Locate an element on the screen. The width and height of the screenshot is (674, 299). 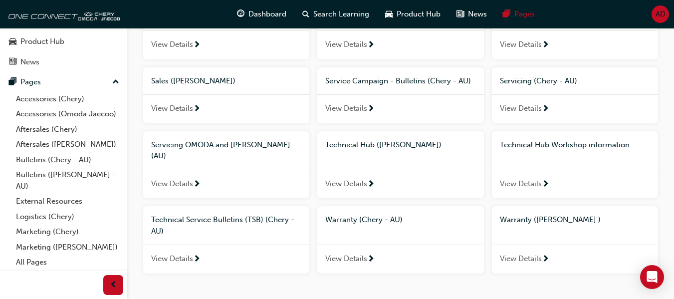
span: search-icon is located at coordinates (306, 14).